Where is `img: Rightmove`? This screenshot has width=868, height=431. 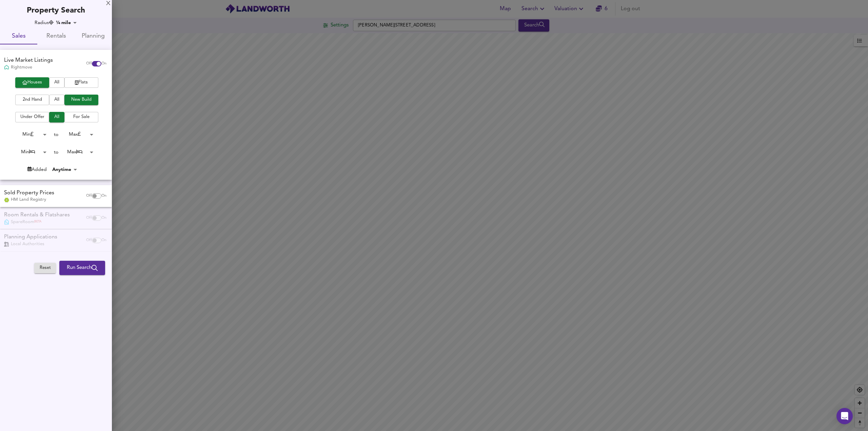
img: Rightmove is located at coordinates (6, 68).